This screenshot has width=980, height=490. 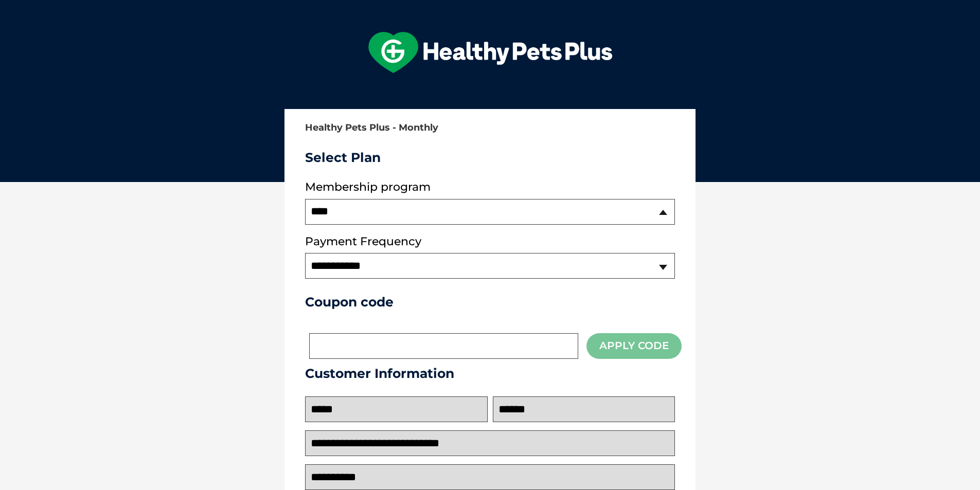 What do you see at coordinates (634, 345) in the screenshot?
I see `button: Apply Code` at bounding box center [634, 345].